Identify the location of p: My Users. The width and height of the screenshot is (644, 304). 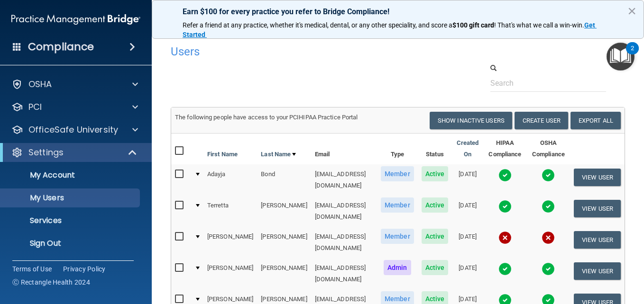
(71, 198).